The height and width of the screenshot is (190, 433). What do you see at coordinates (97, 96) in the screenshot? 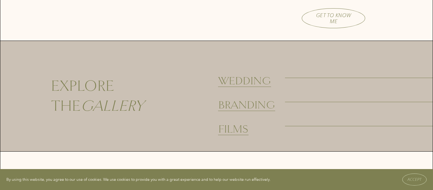
I see `span: Explore the` at bounding box center [97, 96].